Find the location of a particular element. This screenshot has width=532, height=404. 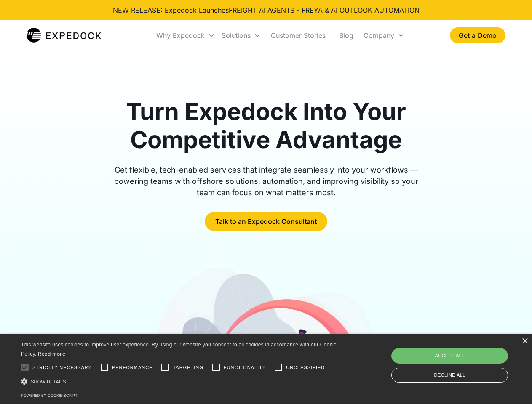

div: Get flexible, tech-enabled services that integrate seamlessly into your workflows — powering team... is located at coordinates (266, 181).